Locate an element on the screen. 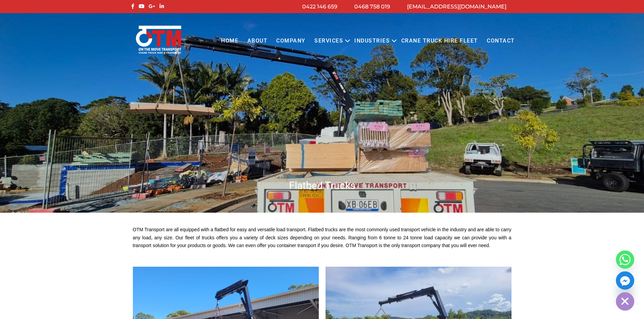 The width and height of the screenshot is (644, 319). p: OTM Transport are all equipped with a flatbed for easy and versatile load transport. Flatbed truc... is located at coordinates (322, 238).